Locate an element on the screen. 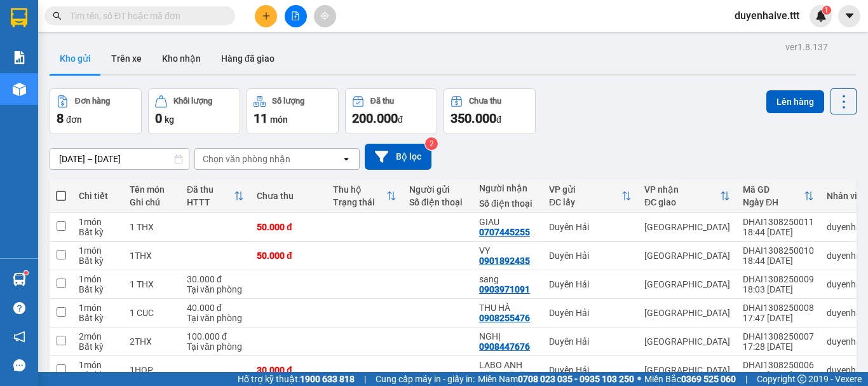 The width and height of the screenshot is (868, 386). input: Tìm tên, số ĐT hoặc mã đơn is located at coordinates (145, 16).